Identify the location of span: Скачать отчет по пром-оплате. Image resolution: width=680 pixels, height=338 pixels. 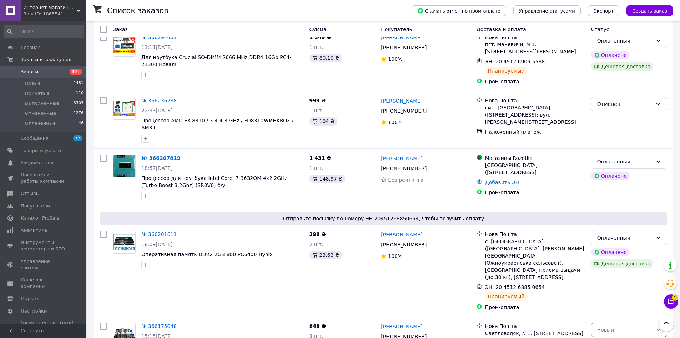
(459, 11).